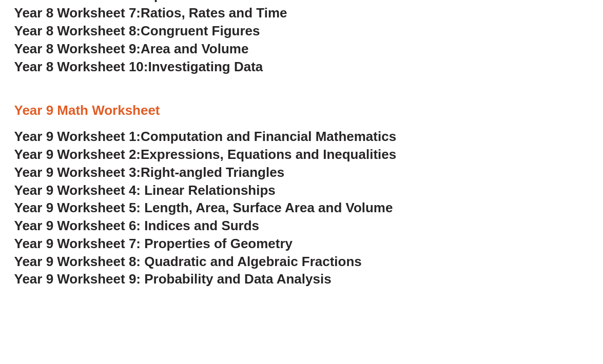 Image resolution: width=603 pixels, height=364 pixels. What do you see at coordinates (268, 136) in the screenshot?
I see `span: Computation and Financial Mathematics` at bounding box center [268, 136].